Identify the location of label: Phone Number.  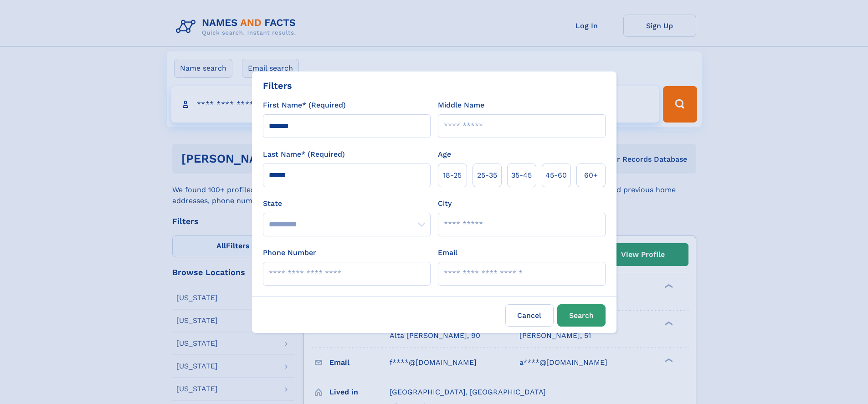
(290, 253).